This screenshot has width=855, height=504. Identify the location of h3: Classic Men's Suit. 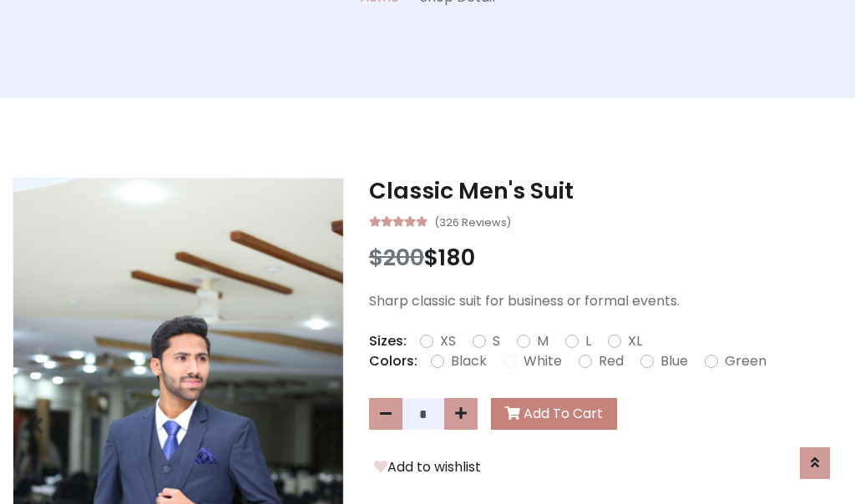
(605, 191).